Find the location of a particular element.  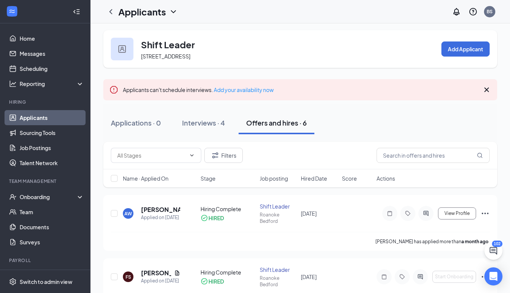

button: View Profile is located at coordinates (457, 213).